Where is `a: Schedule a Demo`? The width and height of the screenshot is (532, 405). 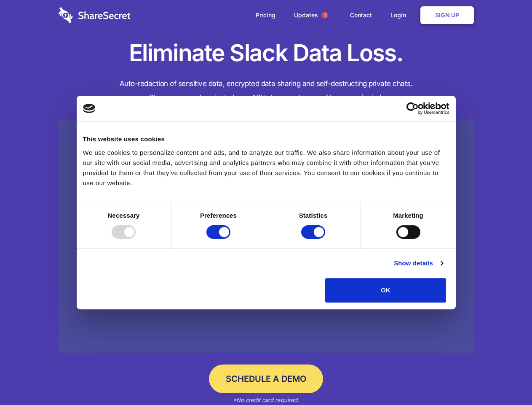
a: Schedule a Demo is located at coordinates (266, 379).